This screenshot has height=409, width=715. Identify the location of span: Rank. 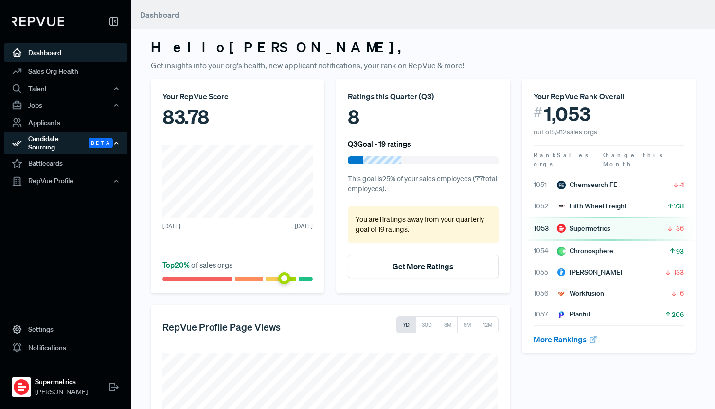
(546, 155).